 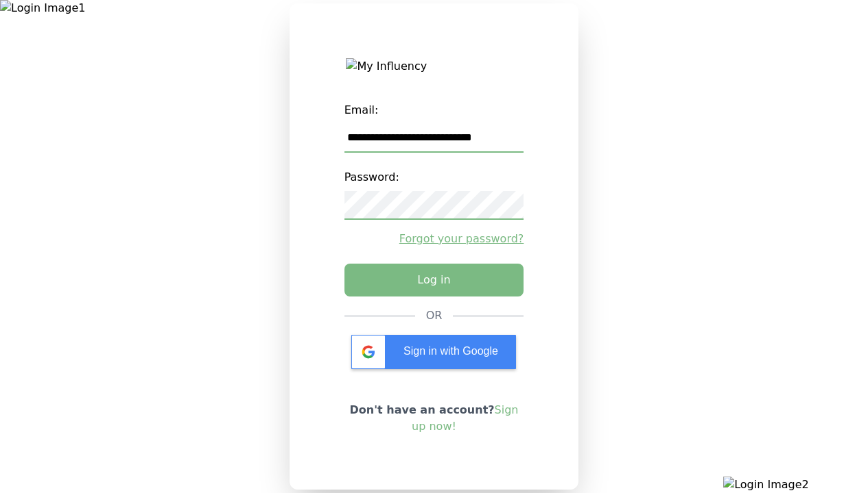 What do you see at coordinates (434, 110) in the screenshot?
I see `label: Email:` at bounding box center [434, 110].